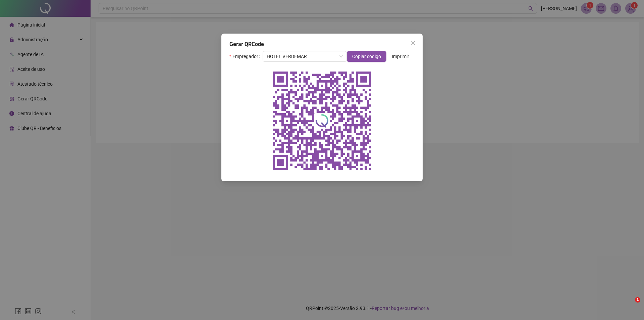  What do you see at coordinates (305, 56) in the screenshot?
I see `span: HOTEL VERDEMAR` at bounding box center [305, 56].